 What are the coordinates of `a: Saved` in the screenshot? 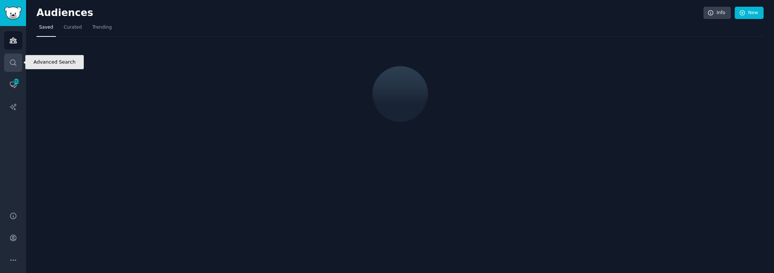 It's located at (46, 29).